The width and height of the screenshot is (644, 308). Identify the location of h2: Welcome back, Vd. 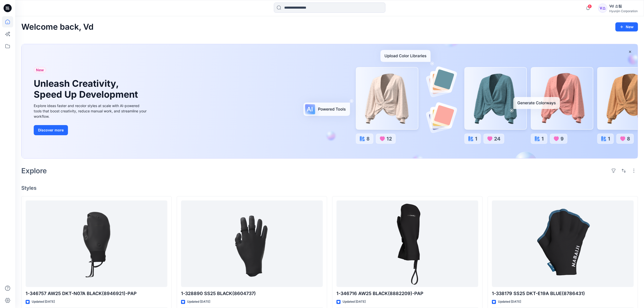
(57, 27).